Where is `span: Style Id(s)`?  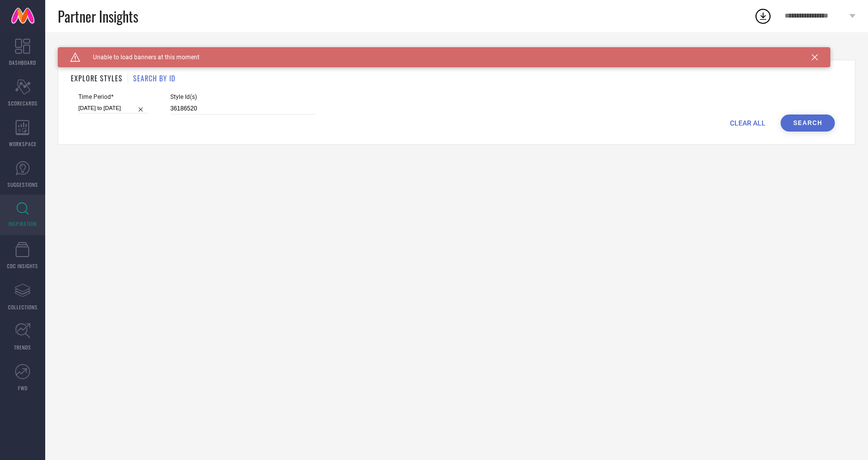
span: Style Id(s) is located at coordinates (243, 97).